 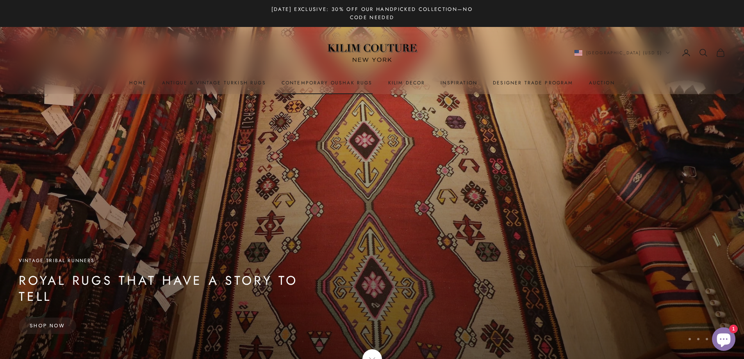 I want to click on a: Auction, so click(x=601, y=83).